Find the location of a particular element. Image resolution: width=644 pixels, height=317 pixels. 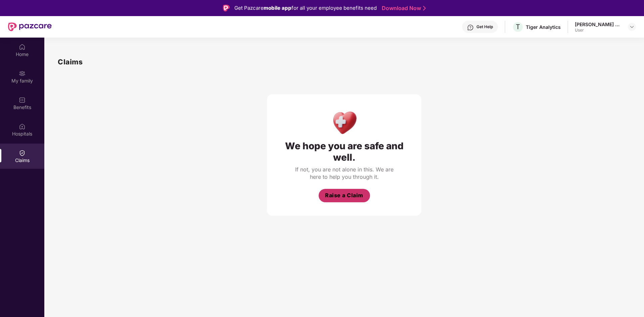

img: svg+xml;base64,PHN2ZyB3aWR0aD0iMjAiIGhlaWdodD0iMjAiIHZpZXdCb3g9IjAgMCAyMCAyMCIgZmlsbD0ibm9uZSIgeG... is located at coordinates (22, 73).